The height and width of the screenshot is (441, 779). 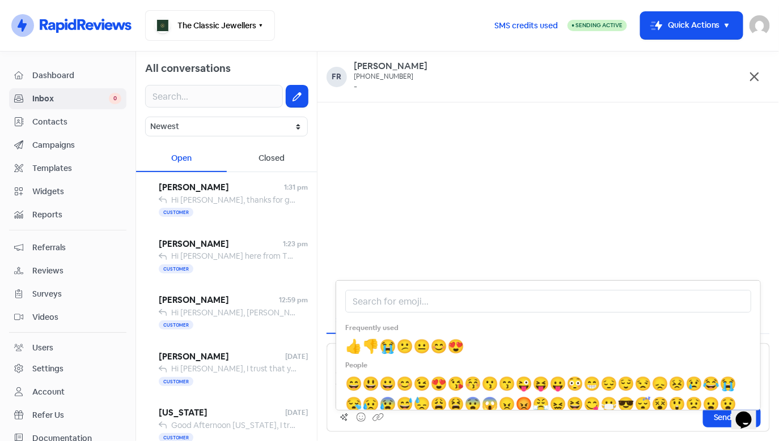 I want to click on span: flushed, so click(x=575, y=384).